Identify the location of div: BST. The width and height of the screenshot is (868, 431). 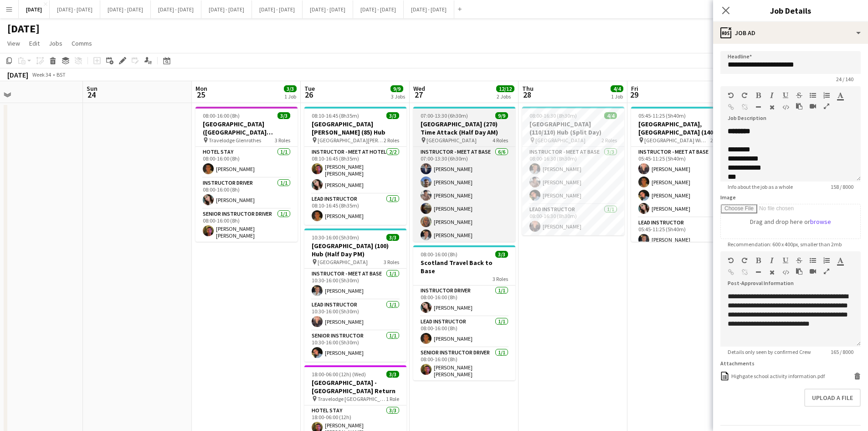
(61, 74).